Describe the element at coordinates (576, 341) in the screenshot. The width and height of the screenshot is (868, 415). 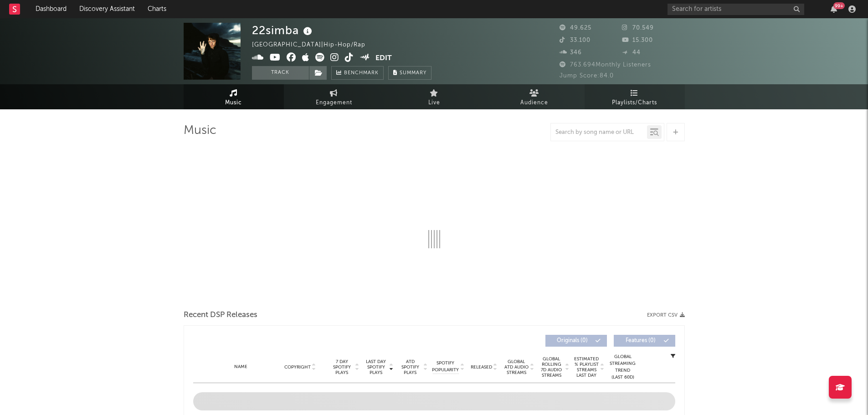
I see `button: Originals(0)` at that location.